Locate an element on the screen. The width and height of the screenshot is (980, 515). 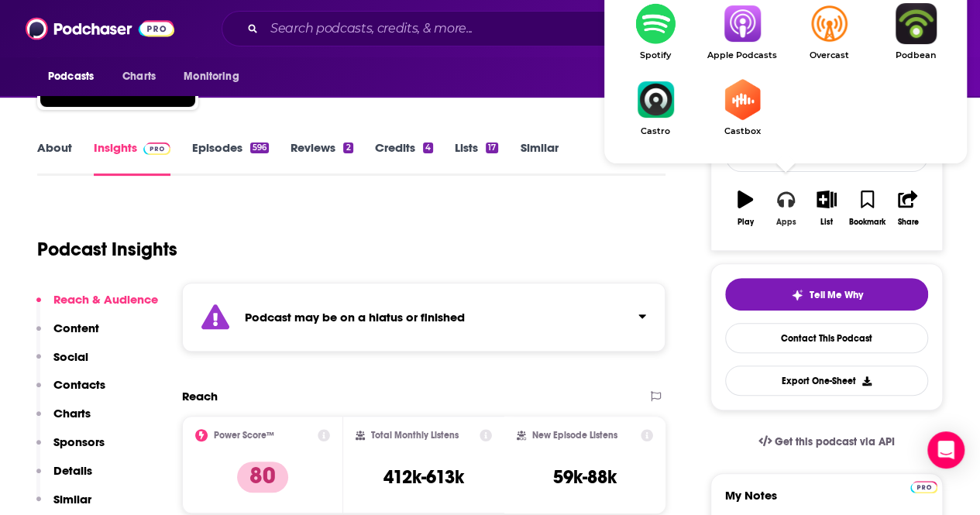
button: Content is located at coordinates (67, 334).